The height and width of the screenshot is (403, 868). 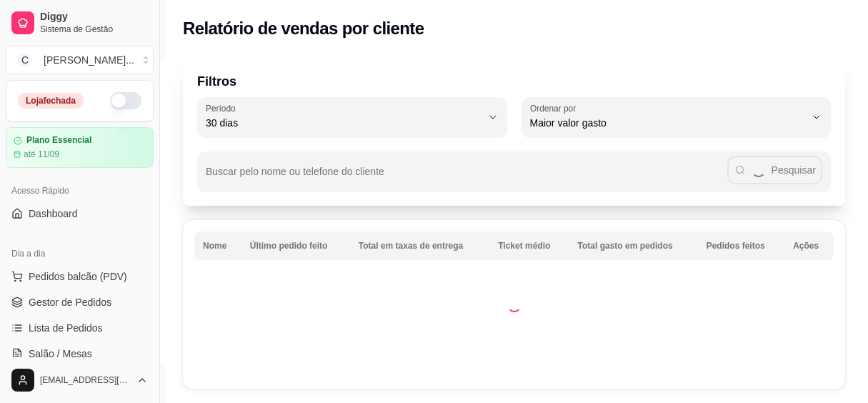 What do you see at coordinates (79, 354) in the screenshot?
I see `a: Salão / Mesas` at bounding box center [79, 354].